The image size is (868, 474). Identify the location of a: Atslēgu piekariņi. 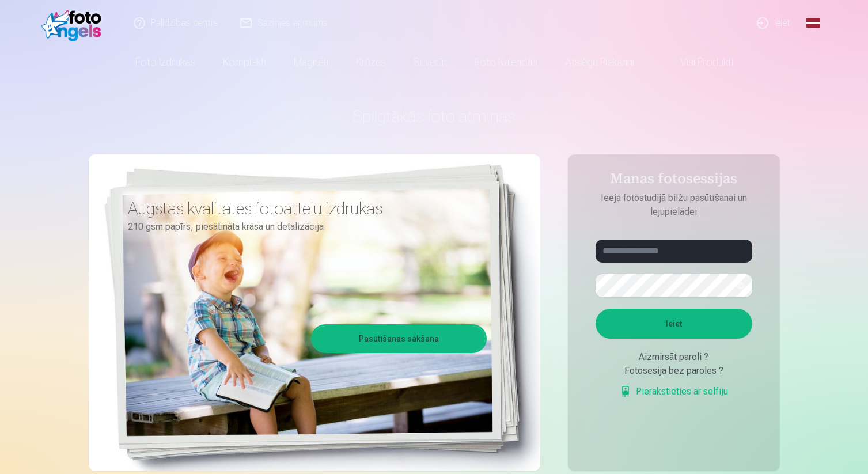
(600, 62).